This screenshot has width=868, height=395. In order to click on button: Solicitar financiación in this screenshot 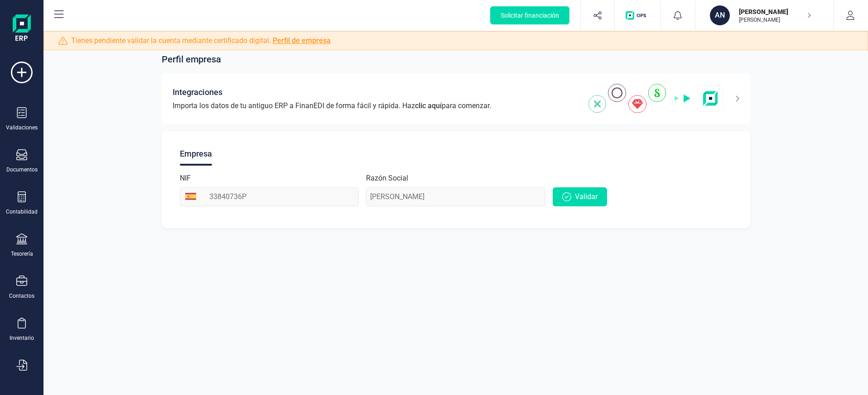, I will do `click(529, 15)`.